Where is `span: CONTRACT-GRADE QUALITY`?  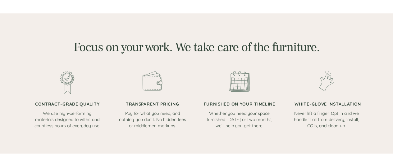 span: CONTRACT-GRADE QUALITY is located at coordinates (67, 104).